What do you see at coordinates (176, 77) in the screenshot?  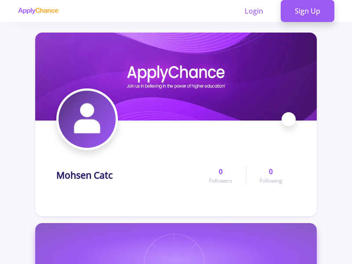 I see `img: Mohsen Catccover image` at bounding box center [176, 77].